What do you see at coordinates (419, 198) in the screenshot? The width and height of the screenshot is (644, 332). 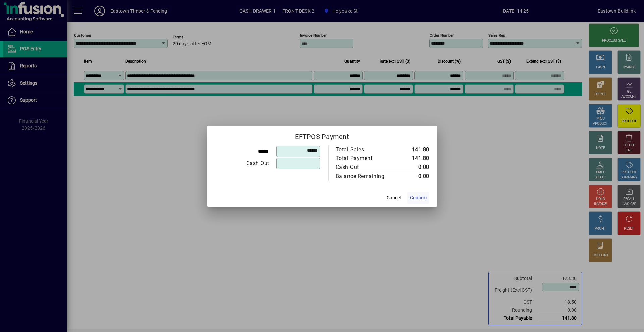 I see `span: Confirm` at bounding box center [419, 198].